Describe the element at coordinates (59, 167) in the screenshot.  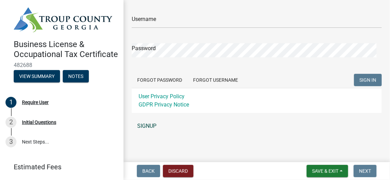
I see `a: Estimated Fees` at that location.